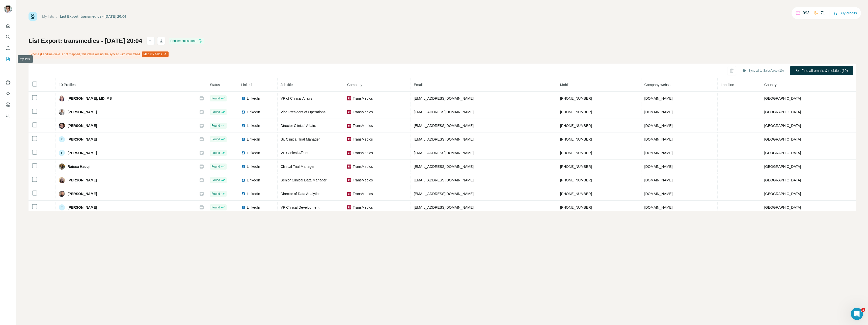 The image size is (868, 325). Describe the element at coordinates (295, 153) in the screenshot. I see `span: VP Clinical Affairs` at that location.